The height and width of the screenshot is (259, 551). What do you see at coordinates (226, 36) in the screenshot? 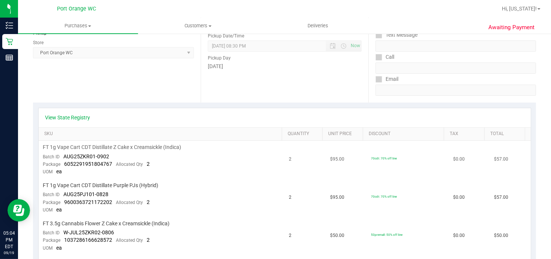
I see `label: Pickup Date/Time` at bounding box center [226, 36].